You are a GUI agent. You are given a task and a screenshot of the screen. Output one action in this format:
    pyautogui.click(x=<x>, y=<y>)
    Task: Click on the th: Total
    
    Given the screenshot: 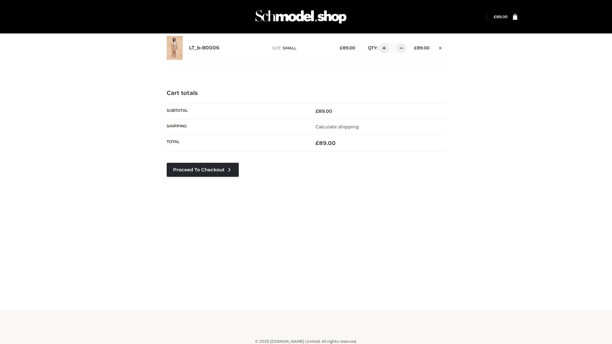 What is the action you would take?
    pyautogui.click(x=236, y=143)
    